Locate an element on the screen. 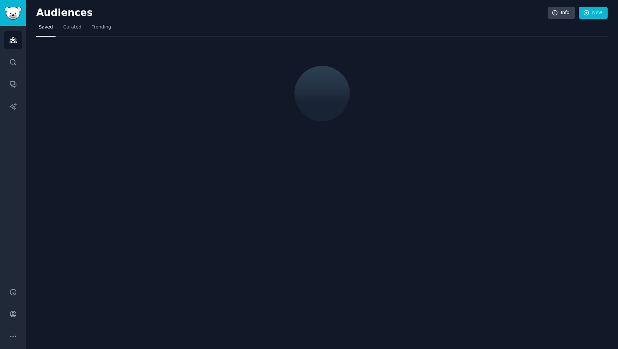  h2: Audiences is located at coordinates (292, 13).